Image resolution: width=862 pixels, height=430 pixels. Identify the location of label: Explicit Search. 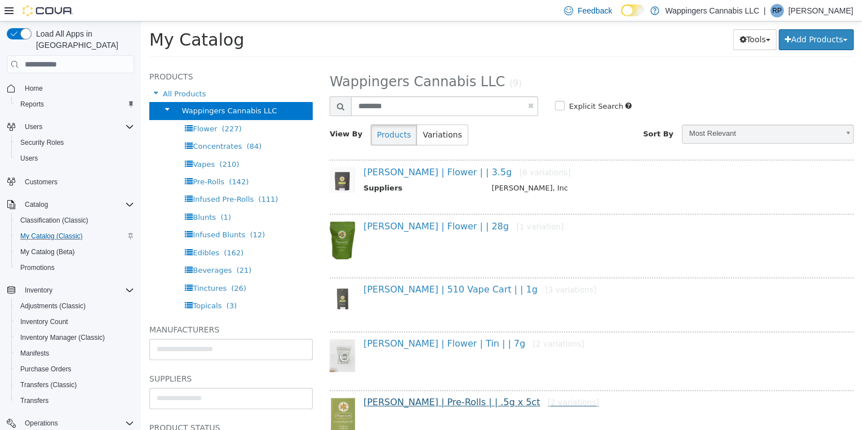
(453, 85).